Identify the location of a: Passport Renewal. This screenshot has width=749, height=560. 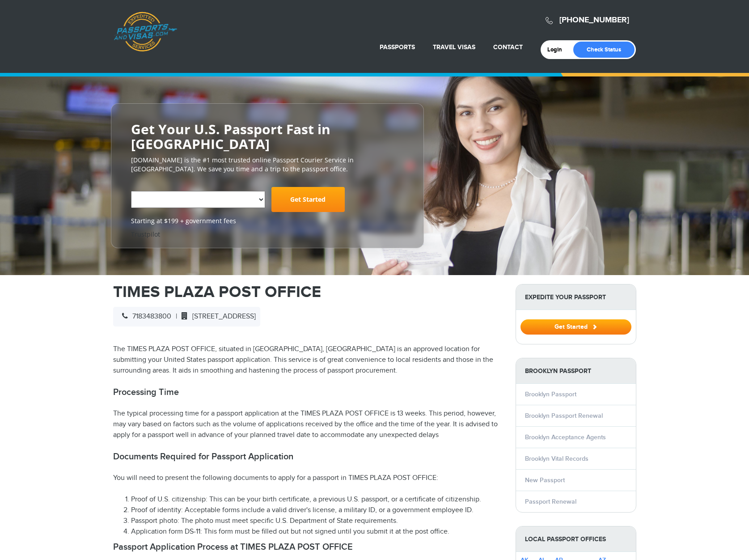
(550, 502).